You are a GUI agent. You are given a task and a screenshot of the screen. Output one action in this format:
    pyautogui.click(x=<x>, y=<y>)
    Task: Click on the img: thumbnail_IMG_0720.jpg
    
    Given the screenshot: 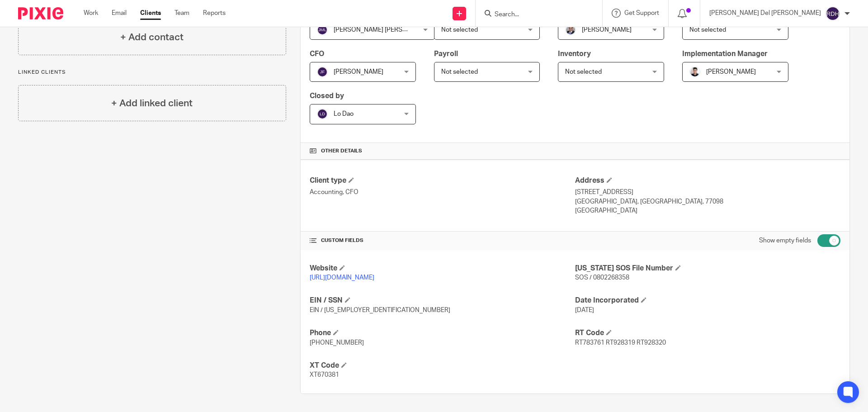 What is the action you would take?
    pyautogui.click(x=571, y=30)
    